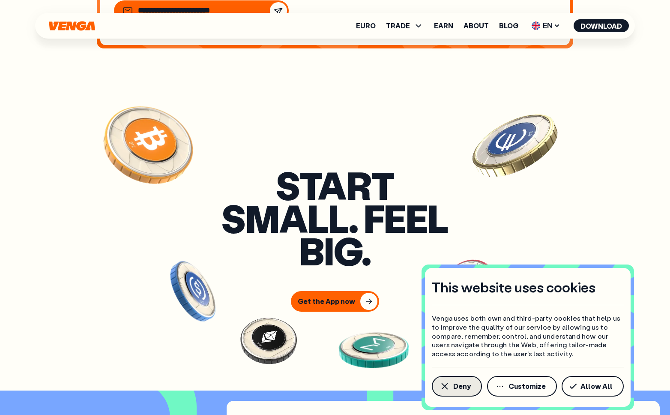  What do you see at coordinates (269, 340) in the screenshot?
I see `img: ETH` at bounding box center [269, 340].